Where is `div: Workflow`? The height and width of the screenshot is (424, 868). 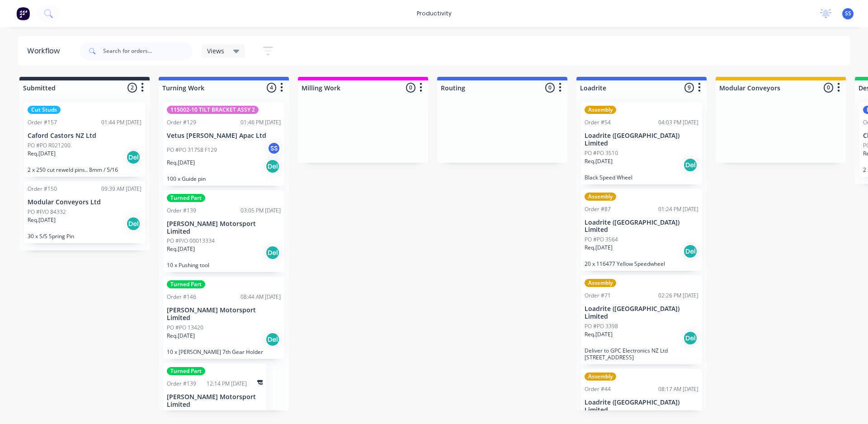
div: Workflow is located at coordinates (45, 51).